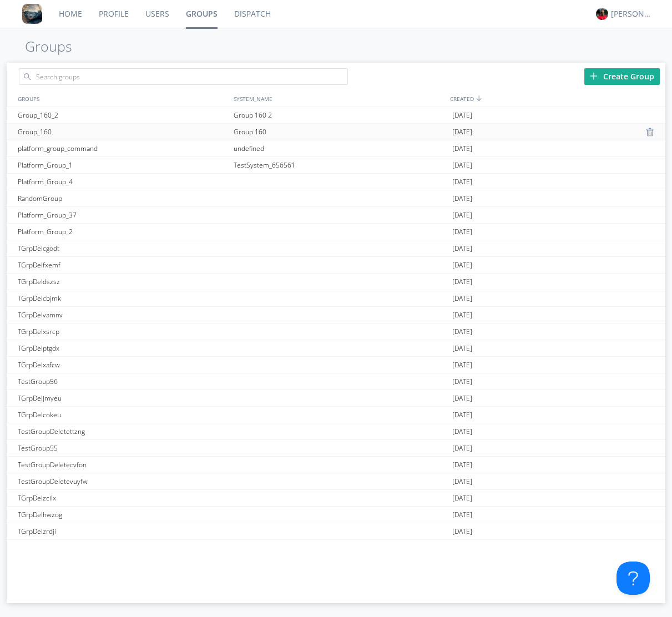  I want to click on div: undefined, so click(340, 148).